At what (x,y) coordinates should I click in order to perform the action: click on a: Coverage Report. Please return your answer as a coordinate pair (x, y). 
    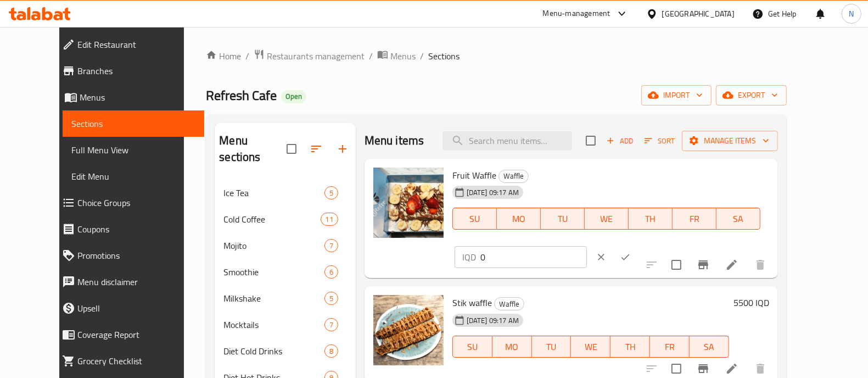
    Looking at the image, I should click on (129, 334).